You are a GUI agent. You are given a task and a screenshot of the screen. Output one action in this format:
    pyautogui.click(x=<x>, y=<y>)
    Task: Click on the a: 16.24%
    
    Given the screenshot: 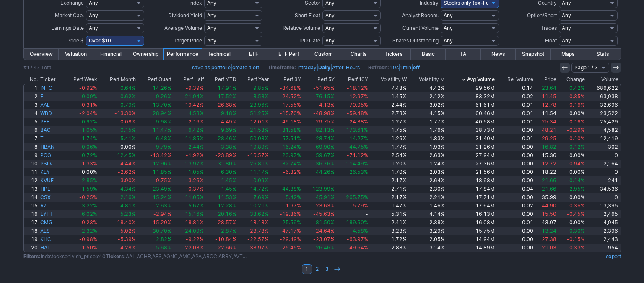 What is the action you would take?
    pyautogui.click(x=286, y=146)
    